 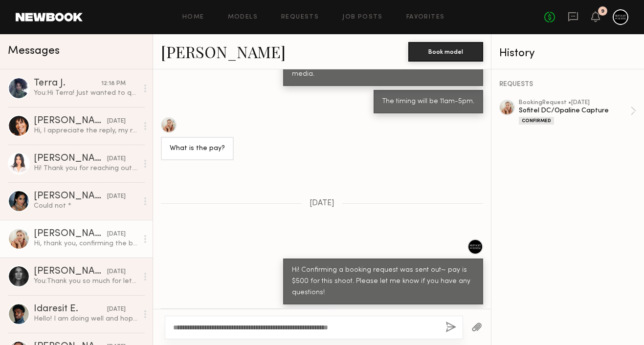 What do you see at coordinates (425, 17) in the screenshot?
I see `a: Favorites` at bounding box center [425, 17].